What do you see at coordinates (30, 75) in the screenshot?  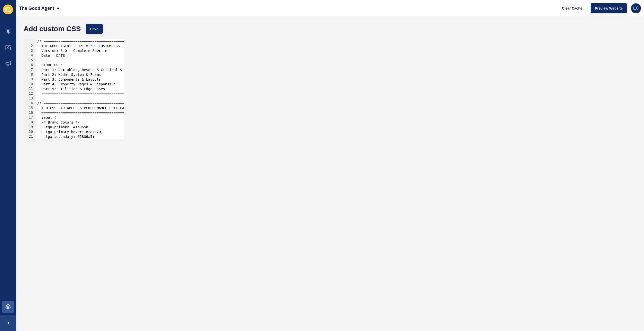 I see `div: 8` at bounding box center [30, 75].